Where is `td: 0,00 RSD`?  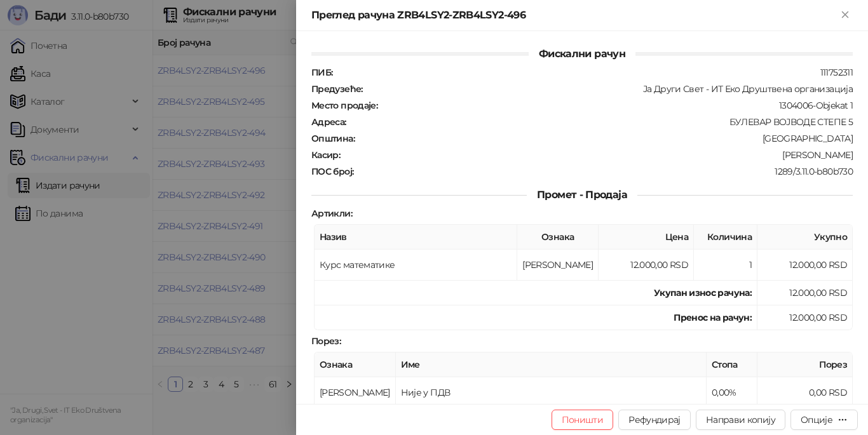 td: 0,00 RSD is located at coordinates (805, 392).